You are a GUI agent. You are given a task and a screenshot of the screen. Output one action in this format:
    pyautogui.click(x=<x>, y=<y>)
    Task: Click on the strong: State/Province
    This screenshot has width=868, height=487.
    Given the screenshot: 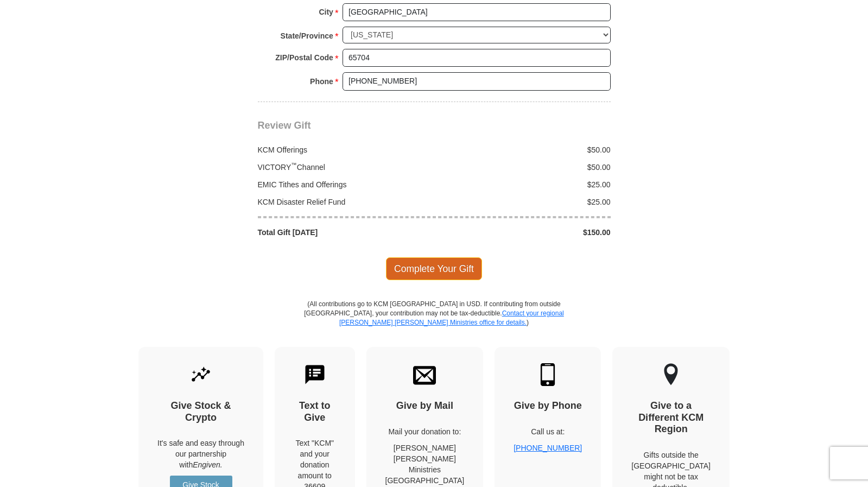 What is the action you would take?
    pyautogui.click(x=306, y=36)
    